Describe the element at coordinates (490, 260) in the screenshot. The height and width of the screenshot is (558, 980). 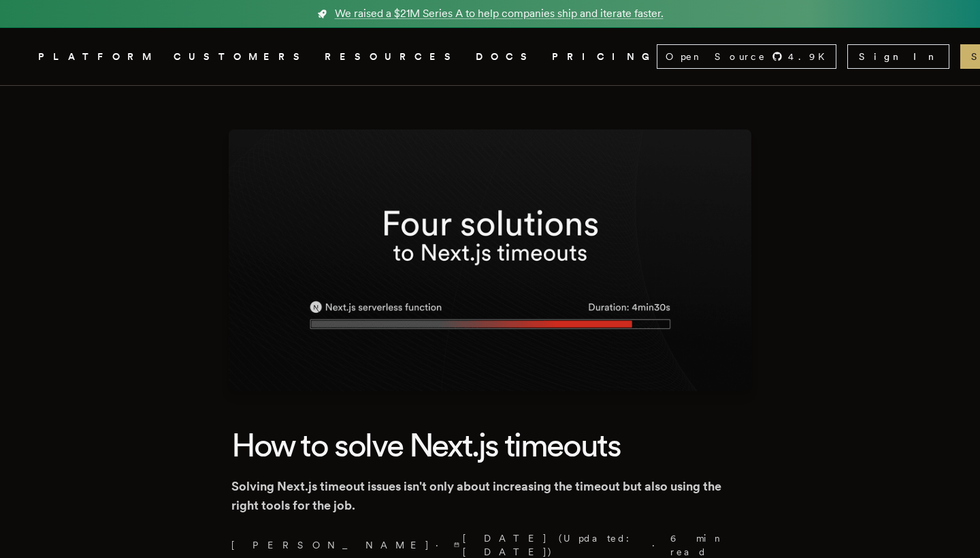
I see `img: Featured image for How to solve Next.js timeouts blog post` at that location.